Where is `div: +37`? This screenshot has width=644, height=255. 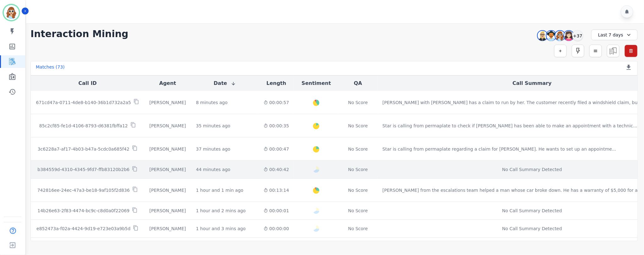
div: +37 is located at coordinates (578, 36).